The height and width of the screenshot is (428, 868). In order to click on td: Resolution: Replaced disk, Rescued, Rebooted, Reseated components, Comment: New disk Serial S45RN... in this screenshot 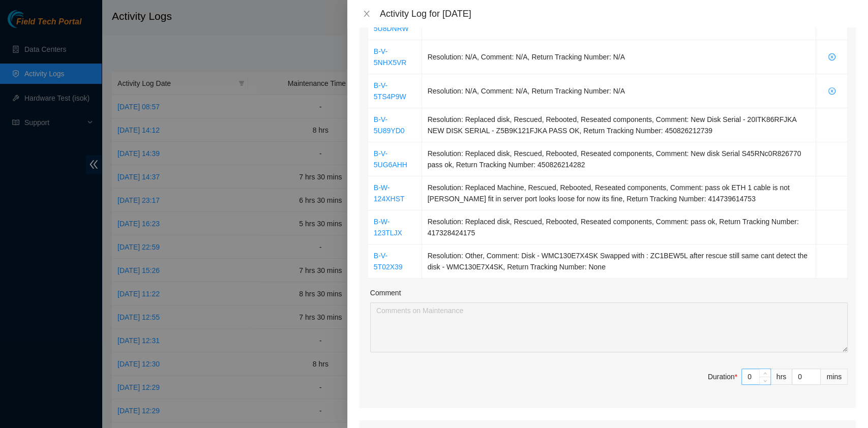, I will do `click(619, 159)`.